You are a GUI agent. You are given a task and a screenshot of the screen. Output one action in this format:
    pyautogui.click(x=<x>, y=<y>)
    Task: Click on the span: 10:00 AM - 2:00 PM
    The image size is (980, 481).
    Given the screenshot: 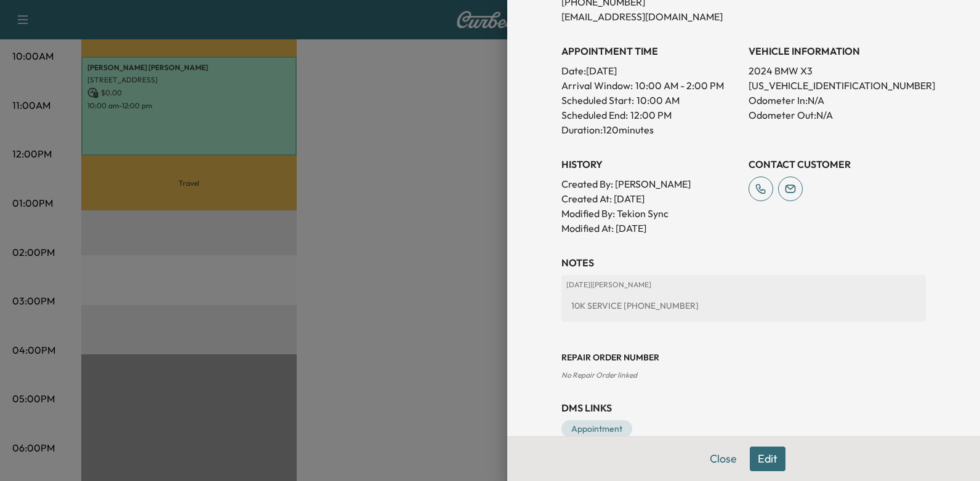 What is the action you would take?
    pyautogui.click(x=680, y=86)
    